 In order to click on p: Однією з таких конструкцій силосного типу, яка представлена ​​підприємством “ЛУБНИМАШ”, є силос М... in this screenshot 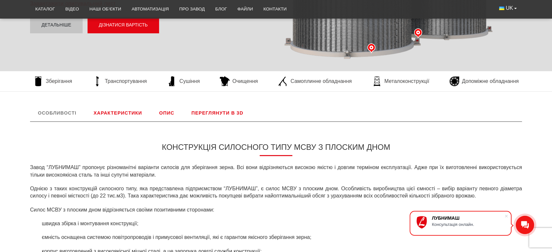, I will do `click(276, 192)`.